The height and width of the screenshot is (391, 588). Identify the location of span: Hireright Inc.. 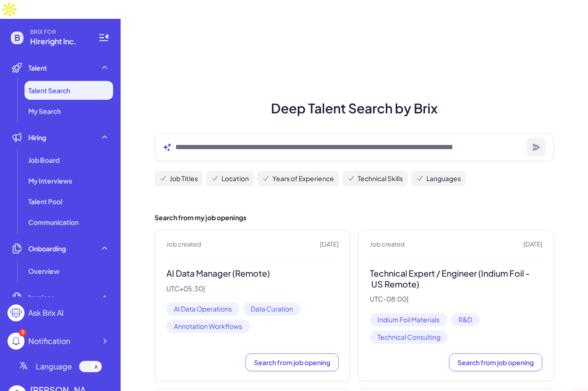
(59, 41).